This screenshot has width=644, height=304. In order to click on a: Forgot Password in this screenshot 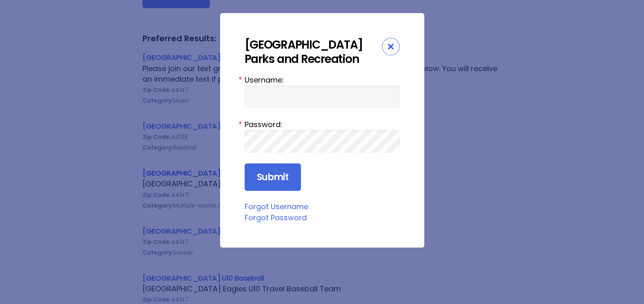, I will do `click(276, 218)`.